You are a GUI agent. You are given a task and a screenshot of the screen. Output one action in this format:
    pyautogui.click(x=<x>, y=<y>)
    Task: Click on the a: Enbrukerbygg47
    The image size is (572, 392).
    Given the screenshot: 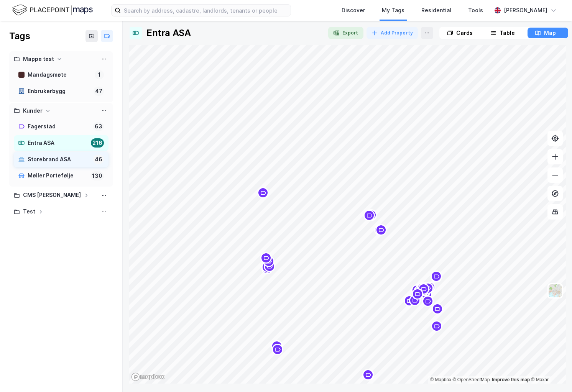 What is the action you would take?
    pyautogui.click(x=61, y=91)
    